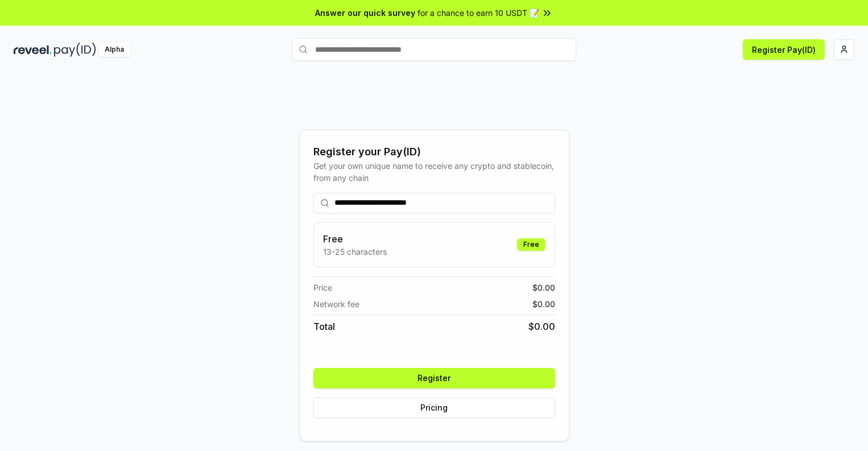 Image resolution: width=868 pixels, height=451 pixels. Describe the element at coordinates (531, 245) in the screenshot. I see `div: Free` at that location.